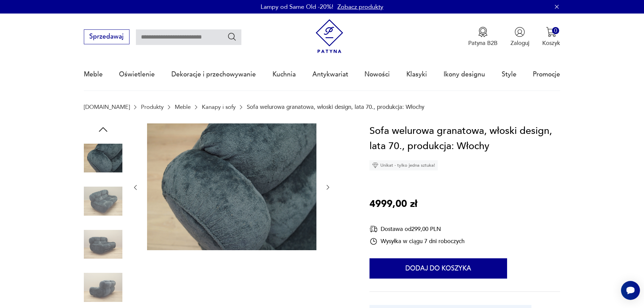 This screenshot has height=308, width=644. I want to click on a: Ikony designu, so click(464, 74).